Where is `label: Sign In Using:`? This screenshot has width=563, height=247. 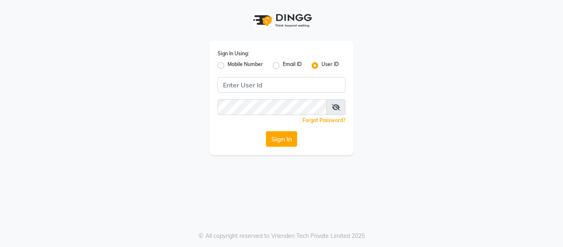 label: Sign In Using: is located at coordinates (233, 54).